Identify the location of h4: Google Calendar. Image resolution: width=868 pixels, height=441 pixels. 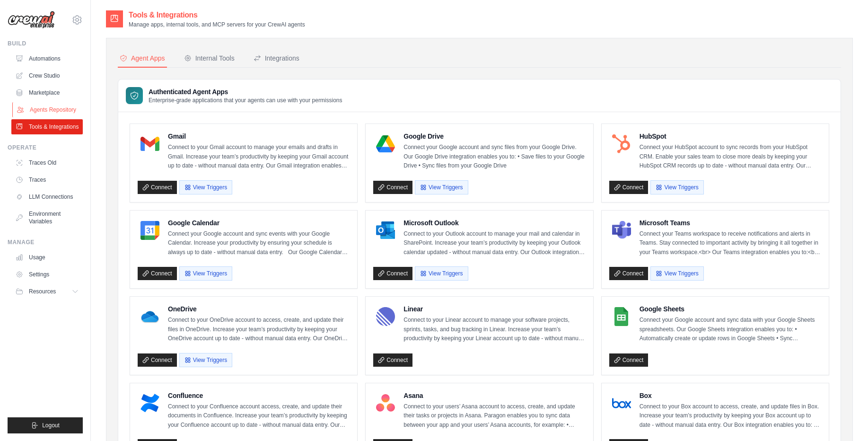
(259, 223).